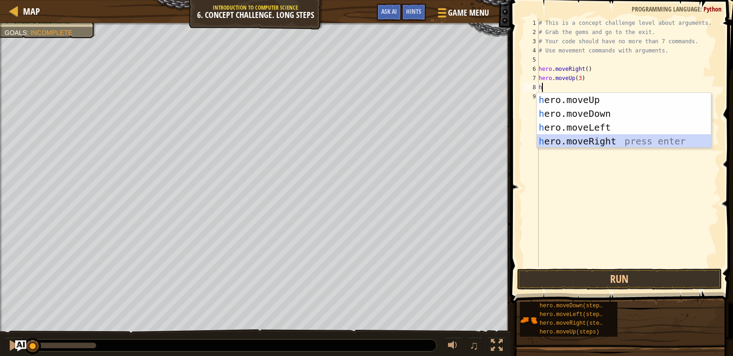  I want to click on span: Map, so click(31, 11).